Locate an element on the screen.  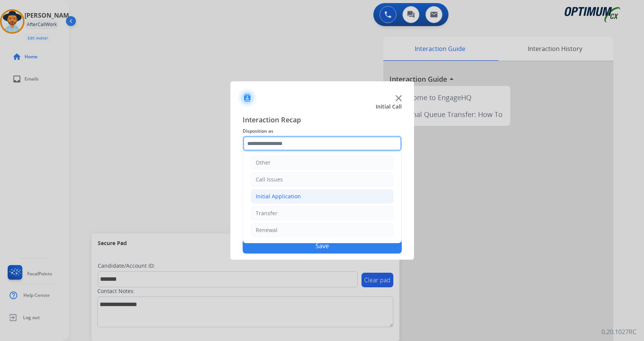
p: 0.20.1027RC is located at coordinates (619, 332).